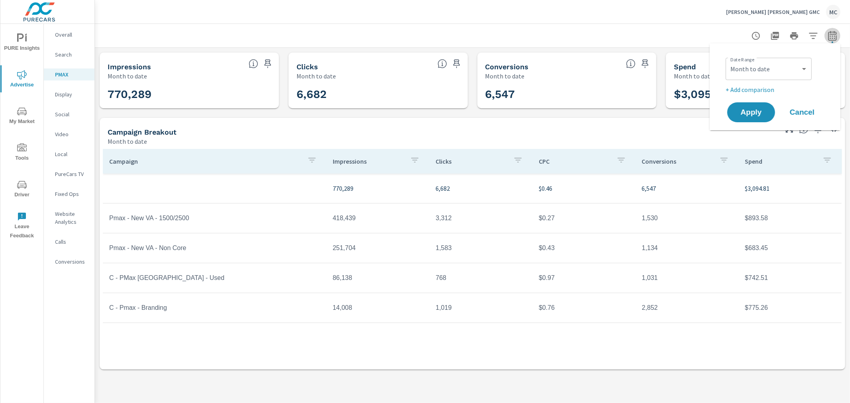 This screenshot has height=403, width=850. What do you see at coordinates (69, 134) in the screenshot?
I see `div: Video` at bounding box center [69, 134].